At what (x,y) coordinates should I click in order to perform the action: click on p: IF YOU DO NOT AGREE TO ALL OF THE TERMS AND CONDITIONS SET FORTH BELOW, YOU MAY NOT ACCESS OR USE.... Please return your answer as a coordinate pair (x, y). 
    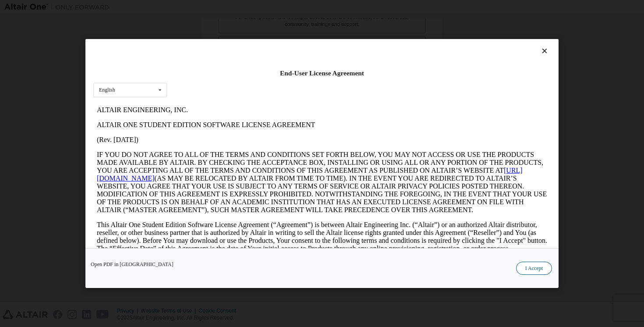
    Looking at the image, I should click on (229, 80).